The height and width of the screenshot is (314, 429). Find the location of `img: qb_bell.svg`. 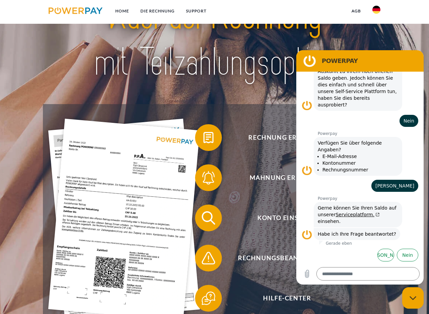

img: qb_bell.svg is located at coordinates (209, 178).